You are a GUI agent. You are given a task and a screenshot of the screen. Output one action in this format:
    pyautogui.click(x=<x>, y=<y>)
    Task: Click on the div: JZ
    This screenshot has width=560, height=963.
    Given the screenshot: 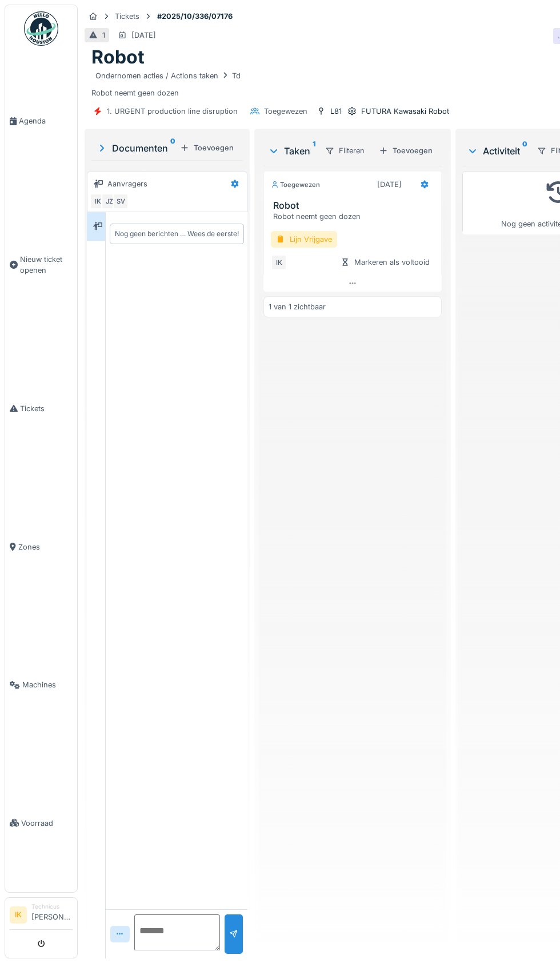 What is the action you would take?
    pyautogui.click(x=109, y=201)
    